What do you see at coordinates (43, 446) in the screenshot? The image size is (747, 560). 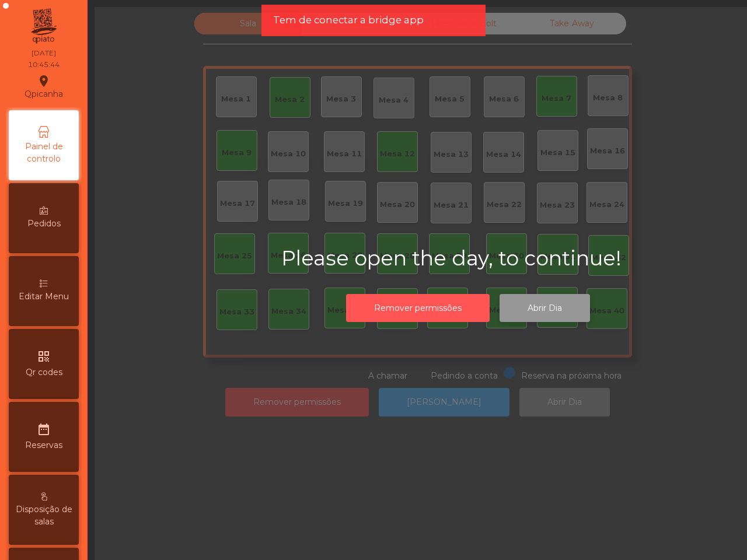 I see `span: Reservas` at bounding box center [43, 446].